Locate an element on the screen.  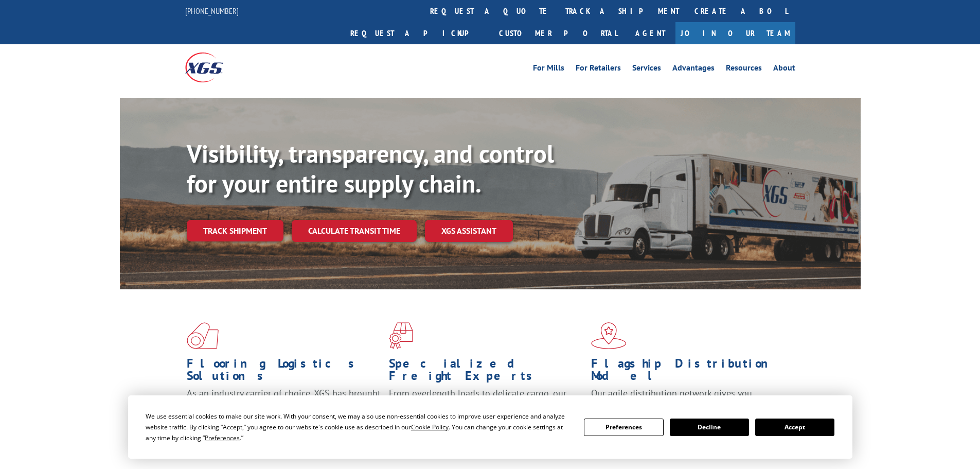
a: Calculate transit time is located at coordinates (354, 231).